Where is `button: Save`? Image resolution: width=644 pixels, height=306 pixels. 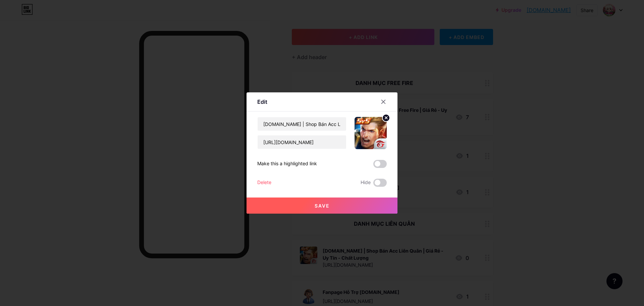 button: Save is located at coordinates (322, 205).